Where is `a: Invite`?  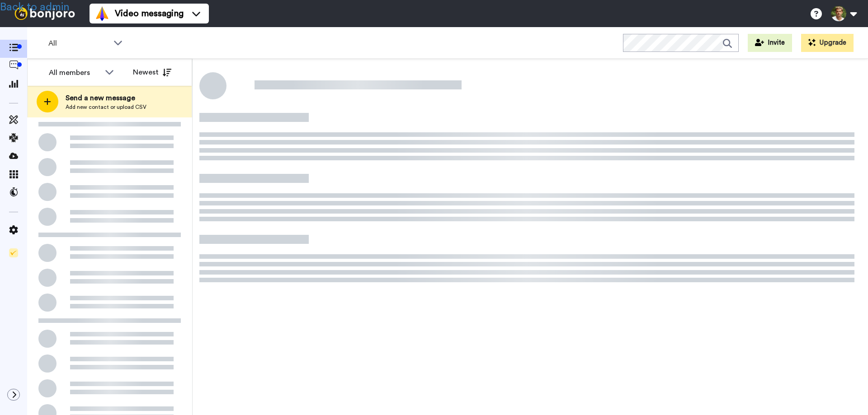 a: Invite is located at coordinates (770, 43).